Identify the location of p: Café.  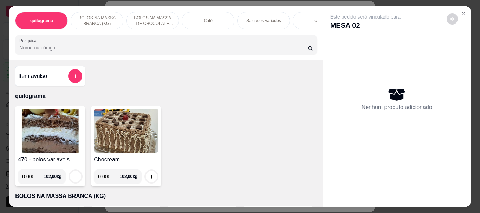
(208, 21).